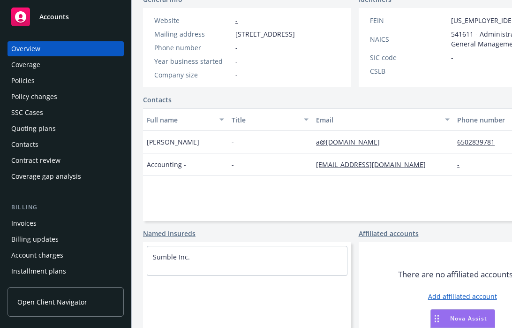 This screenshot has width=512, height=328. What do you see at coordinates (389, 233) in the screenshot?
I see `a: Affiliated accounts` at bounding box center [389, 233].